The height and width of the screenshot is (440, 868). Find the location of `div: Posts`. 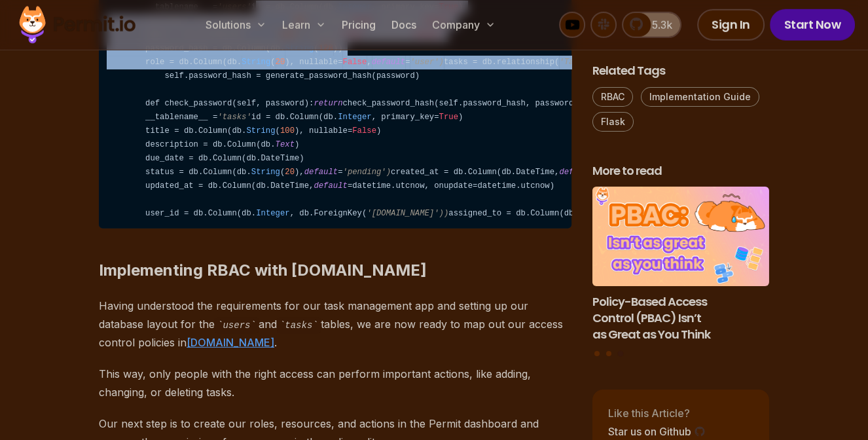

div: Posts is located at coordinates (681, 273).